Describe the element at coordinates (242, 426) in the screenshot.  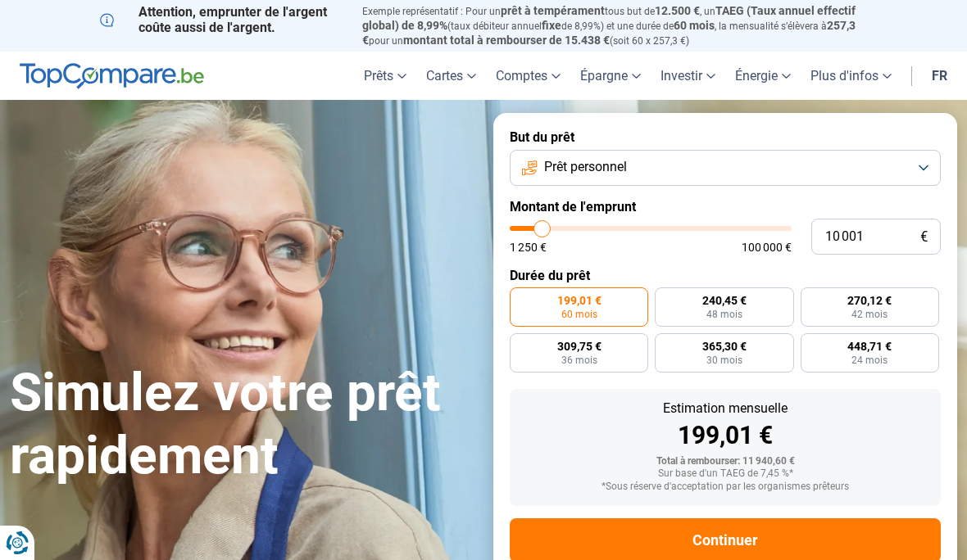
I see `h1: Simulez votre prêt rapidement` at that location.